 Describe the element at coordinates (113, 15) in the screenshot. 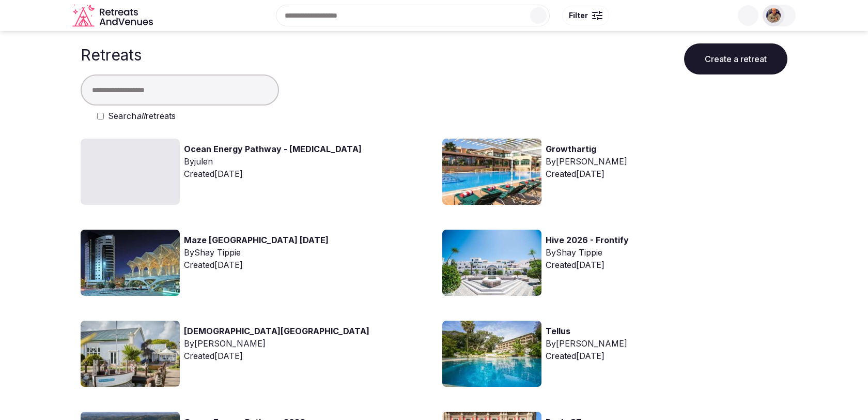

I see `svg: Retreats and Venues company logo` at that location.